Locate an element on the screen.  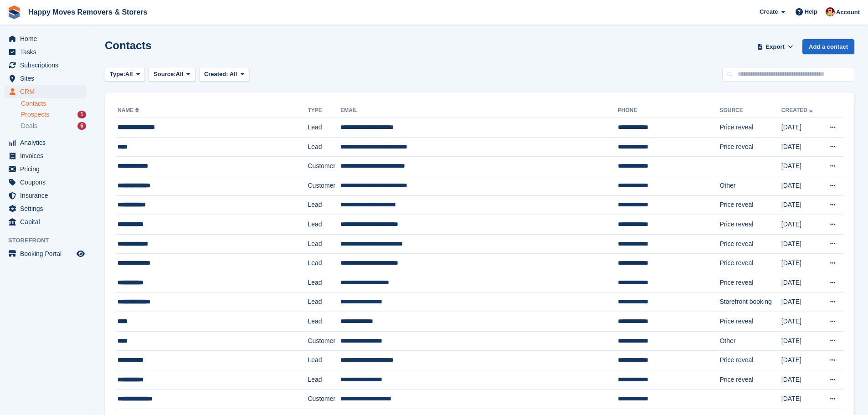
span: Settings is located at coordinates (47, 208).